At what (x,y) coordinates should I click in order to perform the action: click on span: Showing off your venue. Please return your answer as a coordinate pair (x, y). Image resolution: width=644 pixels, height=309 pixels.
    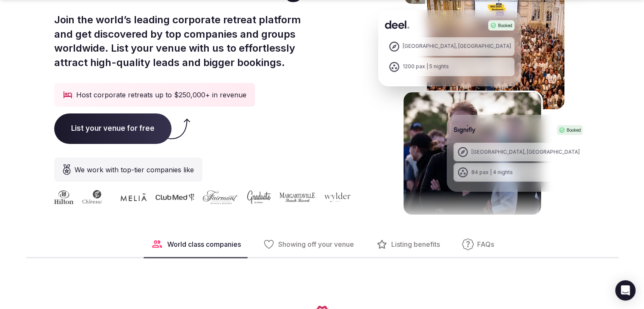
    Looking at the image, I should click on (316, 244).